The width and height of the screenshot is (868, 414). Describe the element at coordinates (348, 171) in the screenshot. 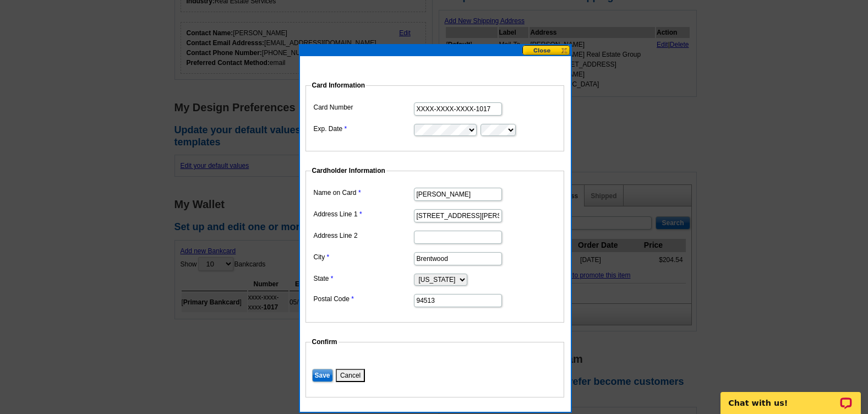

I see `legend: Cardholder Information` at that location.